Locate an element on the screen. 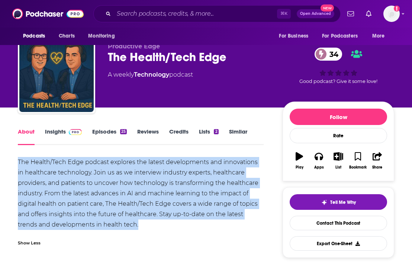  div: Rate is located at coordinates (338, 135).